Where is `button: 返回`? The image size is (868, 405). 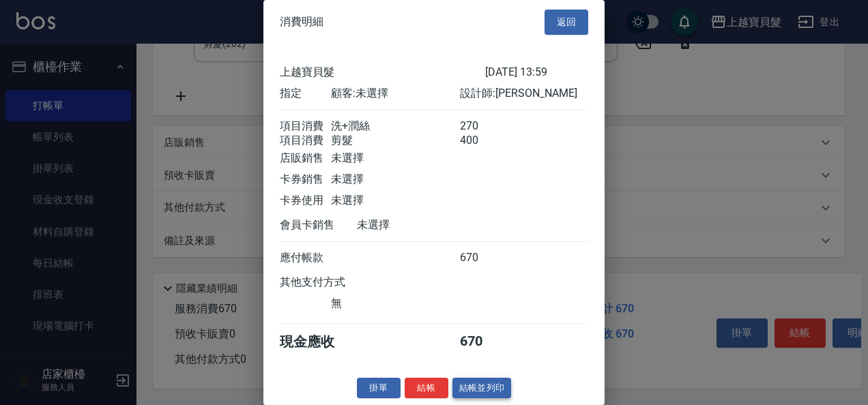 button: 返回 is located at coordinates (567, 22).